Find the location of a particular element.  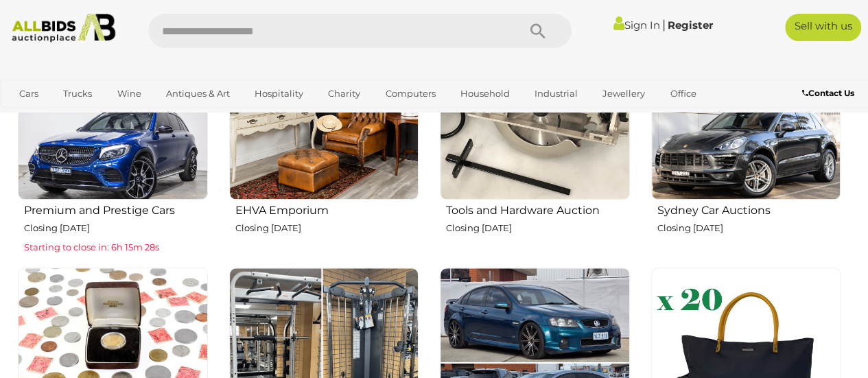

img: Allbids.com.au is located at coordinates (63, 28).